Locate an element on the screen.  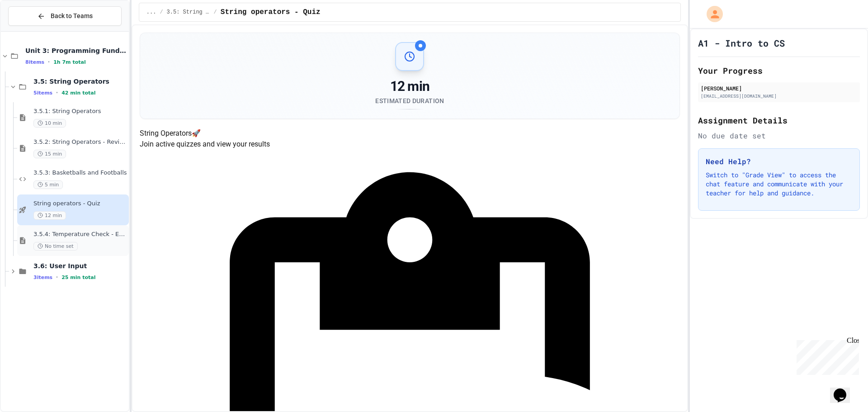
span: 8 items is located at coordinates (35, 62).